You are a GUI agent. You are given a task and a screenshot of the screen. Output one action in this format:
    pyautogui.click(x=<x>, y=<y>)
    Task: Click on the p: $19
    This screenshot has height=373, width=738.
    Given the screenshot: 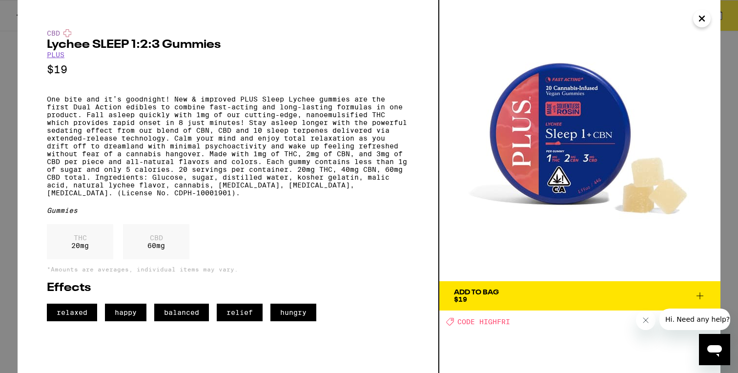 What is the action you would take?
    pyautogui.click(x=228, y=69)
    